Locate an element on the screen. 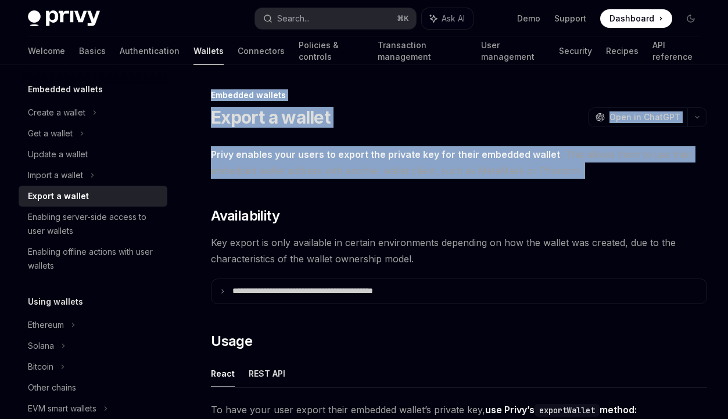  span: Usage is located at coordinates (231, 341).